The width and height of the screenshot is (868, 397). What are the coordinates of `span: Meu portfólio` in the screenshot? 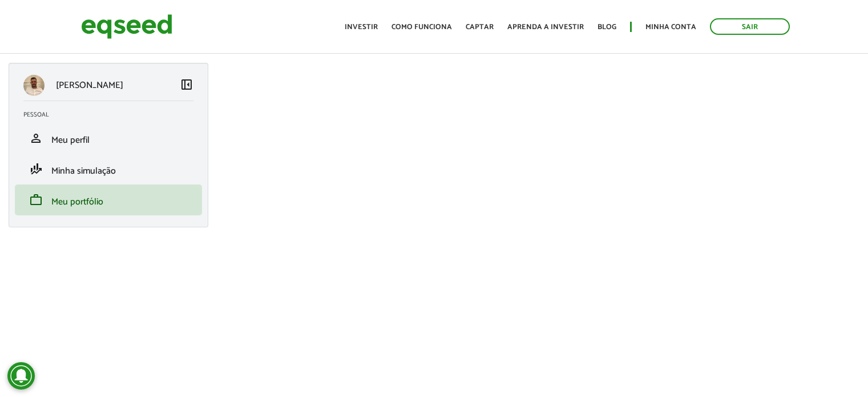 It's located at (77, 202).